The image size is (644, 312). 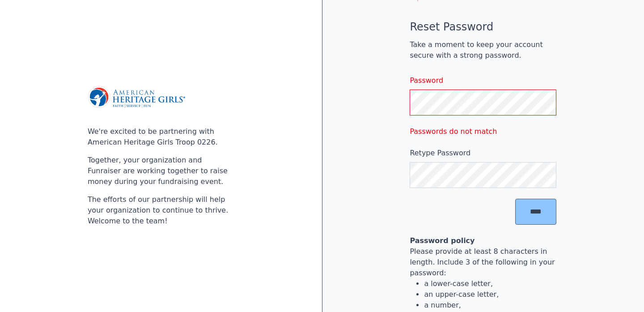 I want to click on img: American Heritage Girls Troop 0226, so click(x=137, y=97).